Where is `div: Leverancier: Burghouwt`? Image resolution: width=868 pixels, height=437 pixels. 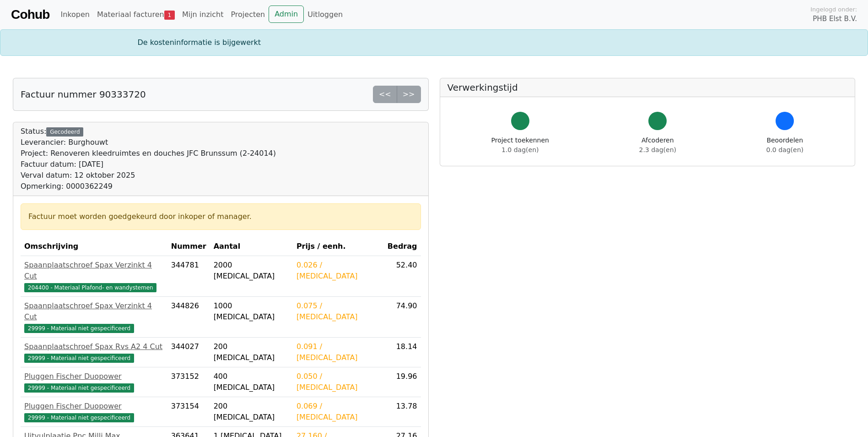
div: Leverancier: Burghouwt is located at coordinates (148, 142).